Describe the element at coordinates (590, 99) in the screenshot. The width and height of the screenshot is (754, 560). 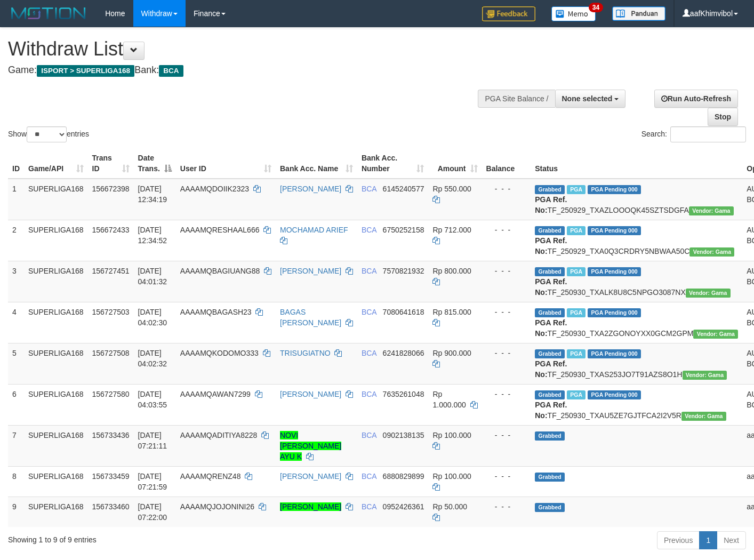
I see `button: None selected` at that location.